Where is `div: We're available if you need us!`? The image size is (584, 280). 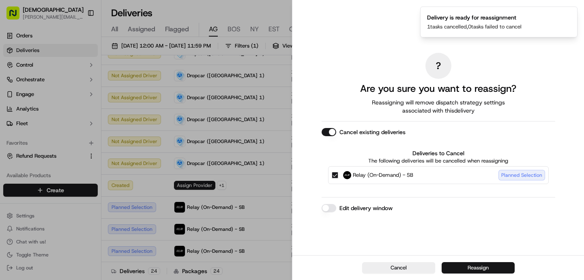 div: We're available if you need us! is located at coordinates (65, 89).